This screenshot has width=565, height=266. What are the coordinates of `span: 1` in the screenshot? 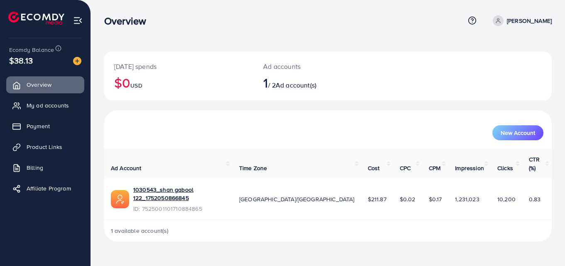 It's located at (265, 83).